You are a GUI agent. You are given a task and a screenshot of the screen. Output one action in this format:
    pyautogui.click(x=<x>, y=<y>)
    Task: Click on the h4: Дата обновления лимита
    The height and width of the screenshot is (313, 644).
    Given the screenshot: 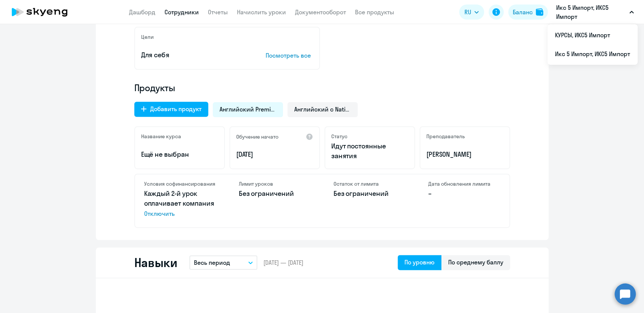 What is the action you would take?
    pyautogui.click(x=464, y=184)
    